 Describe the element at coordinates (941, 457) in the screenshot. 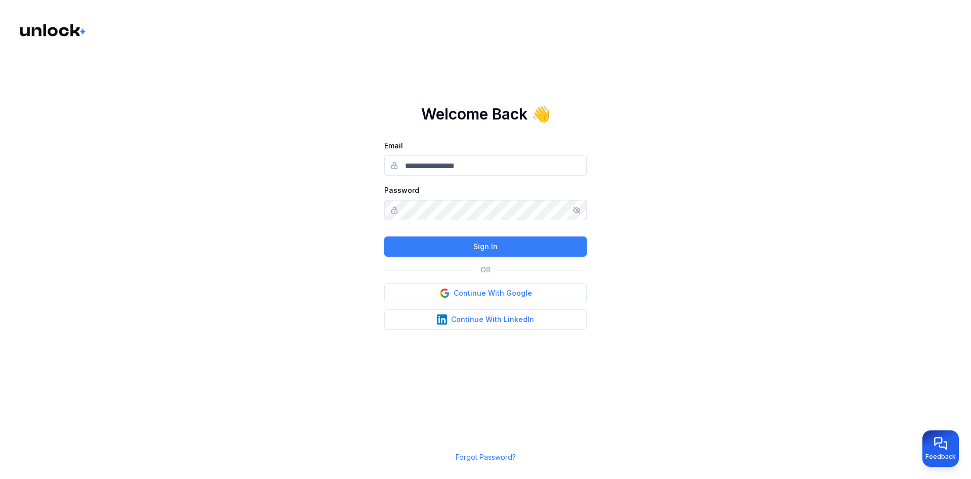

I see `span: Feedback` at that location.